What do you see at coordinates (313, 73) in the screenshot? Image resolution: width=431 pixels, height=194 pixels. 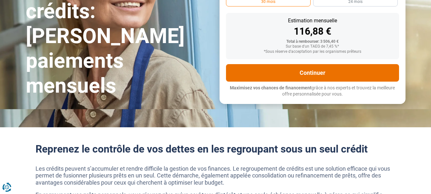 I see `button: Continuer` at bounding box center [313, 73].